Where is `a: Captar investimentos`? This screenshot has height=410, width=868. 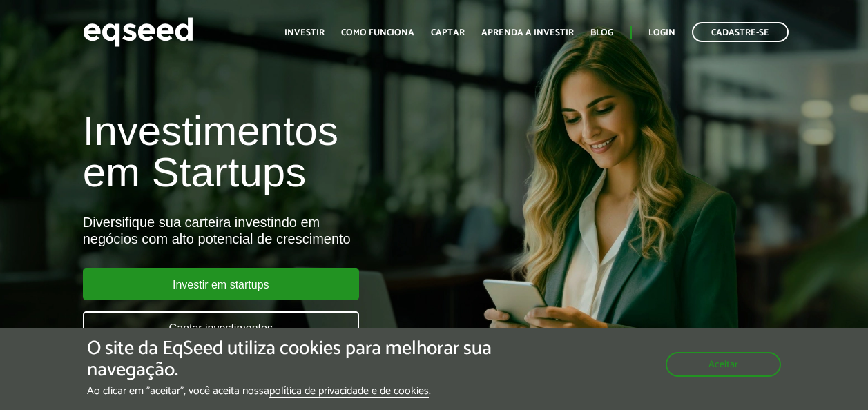 a: Captar investimentos is located at coordinates (221, 327).